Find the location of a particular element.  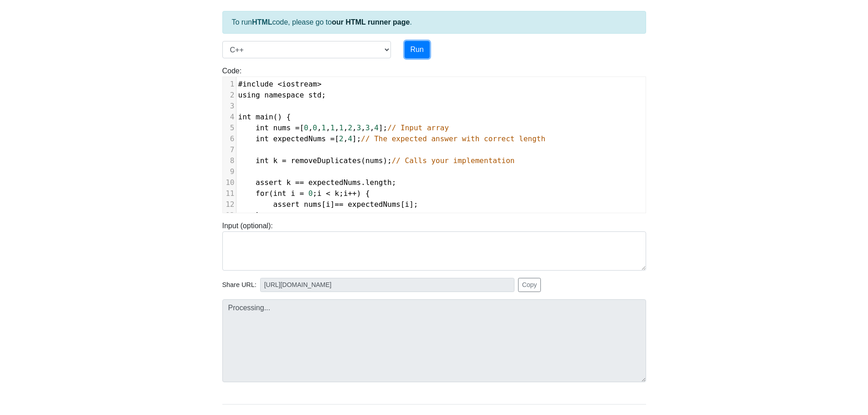

div: 4 is located at coordinates (229, 117).